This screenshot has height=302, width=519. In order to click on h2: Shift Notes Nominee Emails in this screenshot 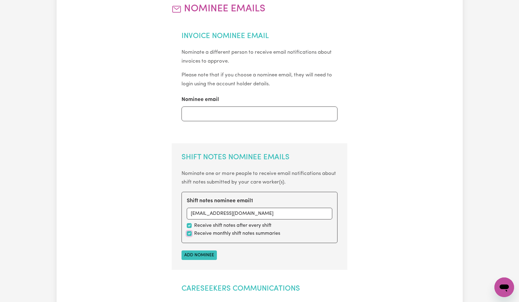, I will do `click(259, 158)`.